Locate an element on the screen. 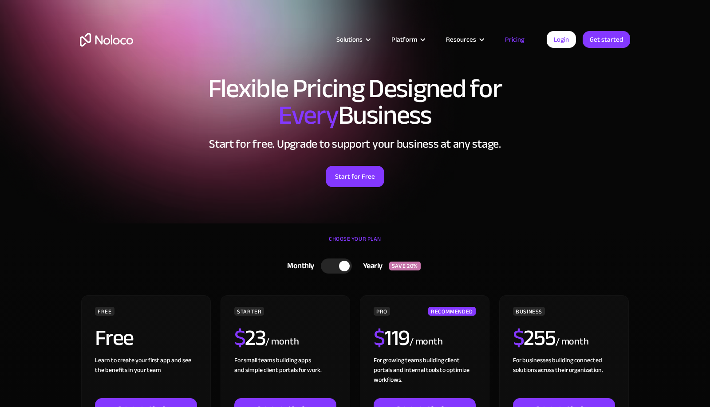 This screenshot has height=407, width=710. div: Monthly is located at coordinates (298, 266).